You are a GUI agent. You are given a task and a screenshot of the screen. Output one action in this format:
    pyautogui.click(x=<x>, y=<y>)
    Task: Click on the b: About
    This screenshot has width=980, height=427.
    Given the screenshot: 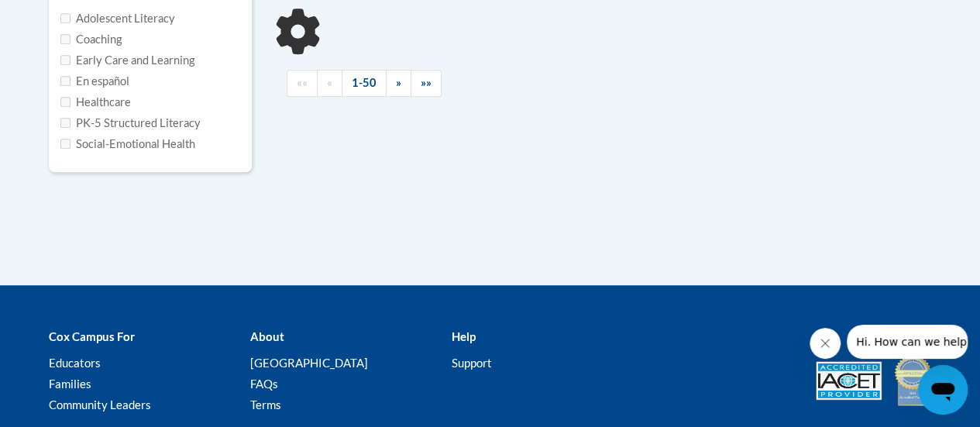 What is the action you would take?
    pyautogui.click(x=266, y=336)
    